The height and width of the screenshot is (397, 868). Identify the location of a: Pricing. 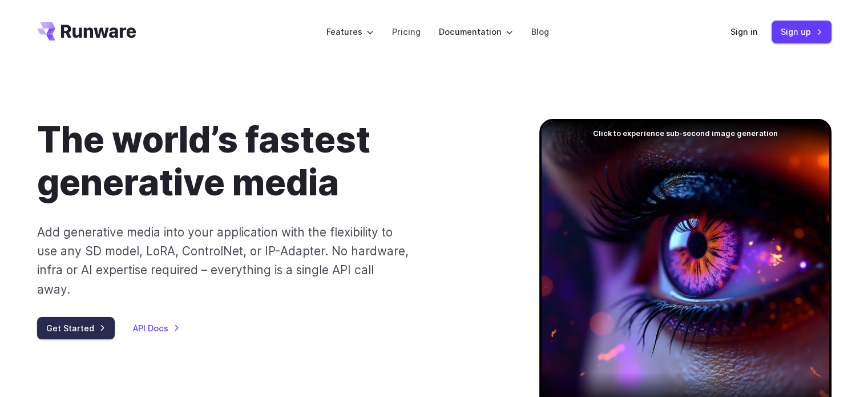
(406, 31).